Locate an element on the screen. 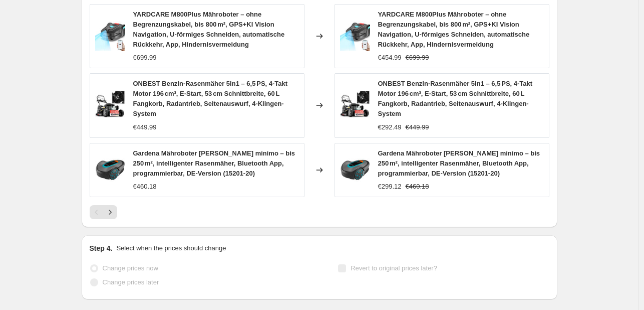 This screenshot has width=644, height=310. div: €699.99 is located at coordinates (145, 58).